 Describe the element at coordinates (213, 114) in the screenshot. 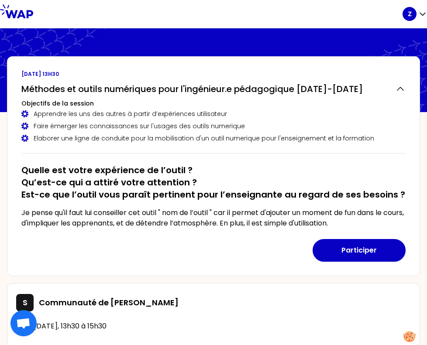

I see `div: Apprendre les uns des autres à partir d’expériences utilisateur` at that location.